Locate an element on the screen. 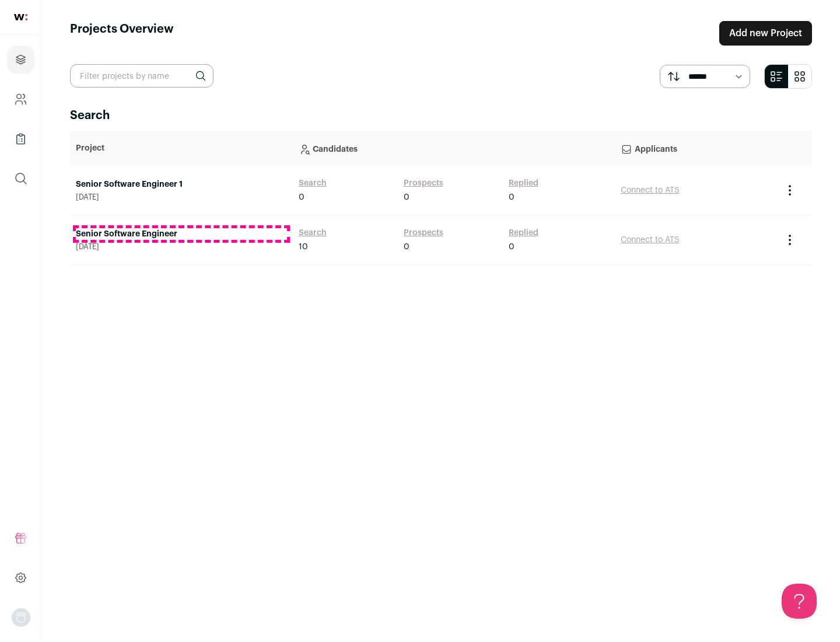 Image resolution: width=840 pixels, height=642 pixels. a: Company and ATS Settings is located at coordinates (21, 99).